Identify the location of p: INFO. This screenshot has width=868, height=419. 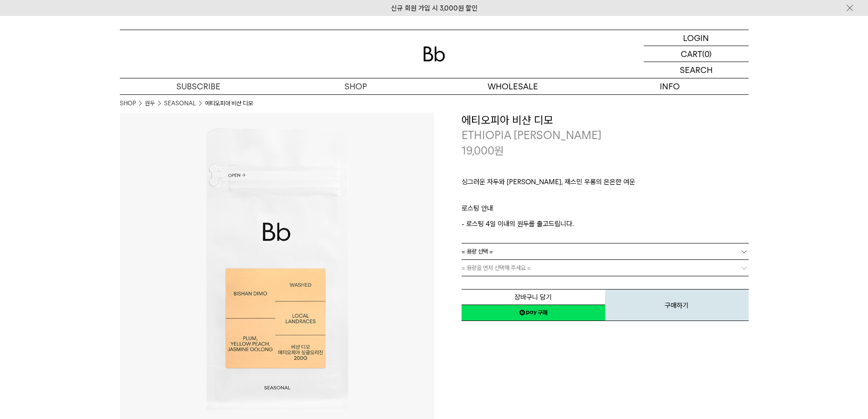
(670, 86).